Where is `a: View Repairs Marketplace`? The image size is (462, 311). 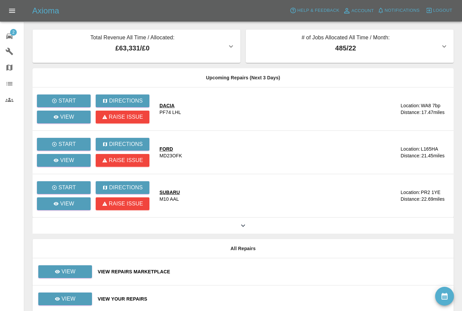 a: View Repairs Marketplace is located at coordinates (273, 271).